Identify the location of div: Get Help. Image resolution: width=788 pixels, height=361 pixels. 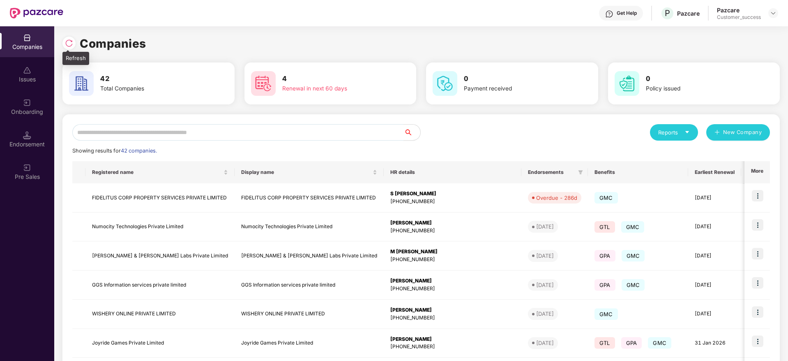
(627, 13).